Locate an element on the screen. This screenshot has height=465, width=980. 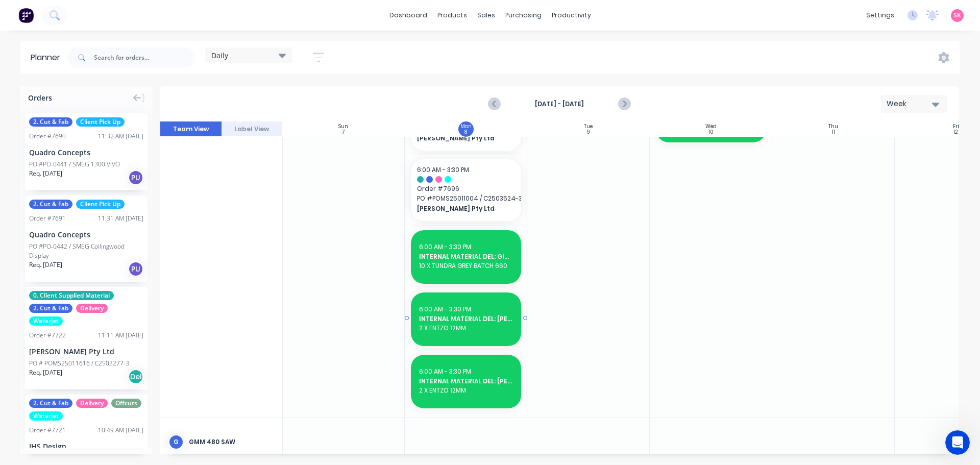
div: Sun is located at coordinates (343, 127).